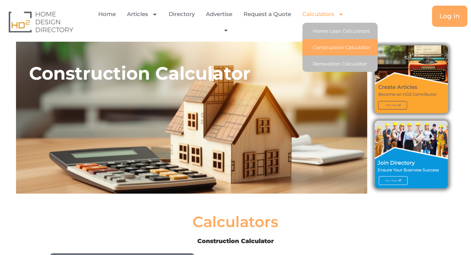 This screenshot has height=255, width=471. Describe the element at coordinates (340, 47) in the screenshot. I see `a: Construction Calculator` at that location.